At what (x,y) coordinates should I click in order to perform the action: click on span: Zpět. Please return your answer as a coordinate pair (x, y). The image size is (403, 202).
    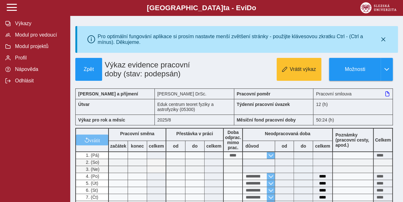
    Looking at the image, I should click on (89, 69).